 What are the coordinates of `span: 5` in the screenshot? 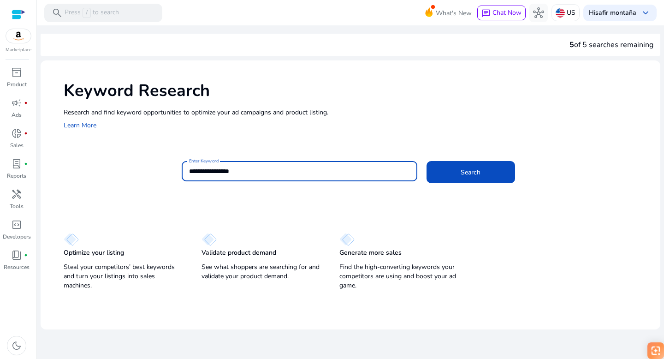 It's located at (572, 45).